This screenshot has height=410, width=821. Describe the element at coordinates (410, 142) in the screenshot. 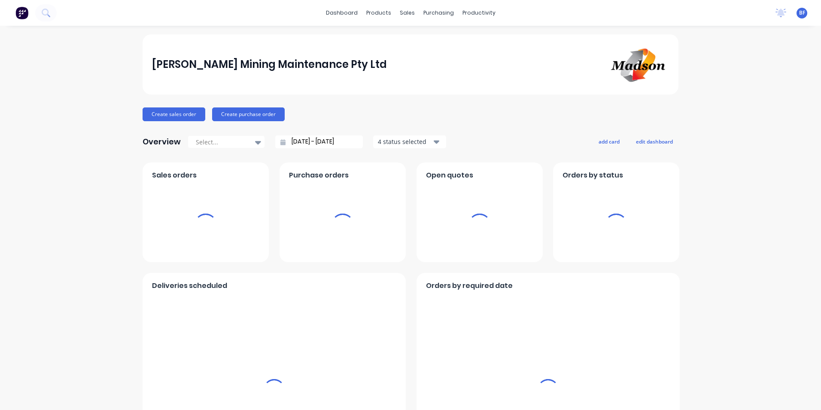

I see `button: 4 status selected` at that location.